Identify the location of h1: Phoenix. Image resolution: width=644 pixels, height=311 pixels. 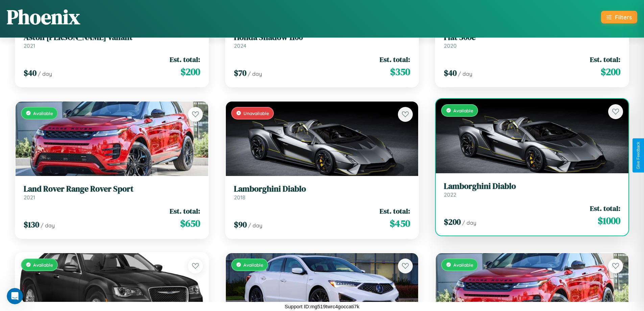
(44, 17).